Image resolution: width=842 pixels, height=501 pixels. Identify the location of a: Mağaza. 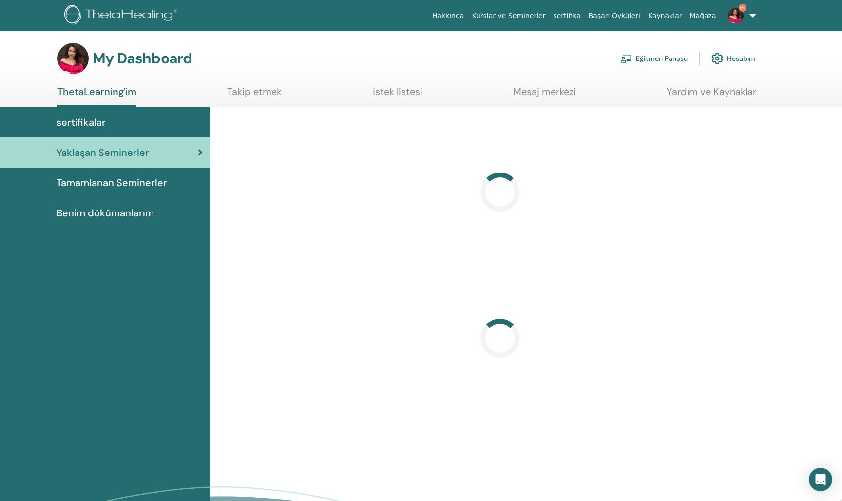
(703, 16).